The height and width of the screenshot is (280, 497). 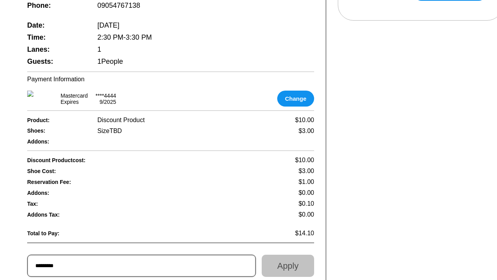 What do you see at coordinates (296, 98) in the screenshot?
I see `button: Change` at bounding box center [296, 98].